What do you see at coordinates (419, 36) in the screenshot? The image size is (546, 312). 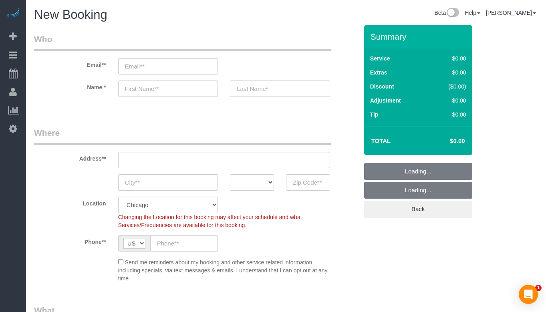 I see `h3: Summary` at bounding box center [419, 36].